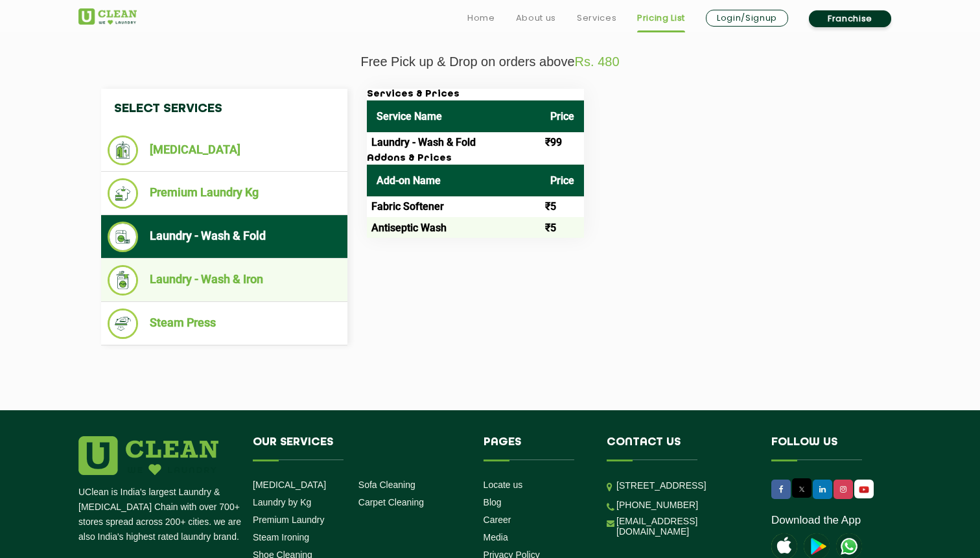 The width and height of the screenshot is (980, 558). I want to click on h4: Contact us, so click(679, 449).